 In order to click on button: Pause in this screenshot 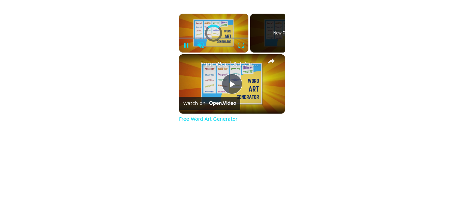, I will do `click(186, 45)`.